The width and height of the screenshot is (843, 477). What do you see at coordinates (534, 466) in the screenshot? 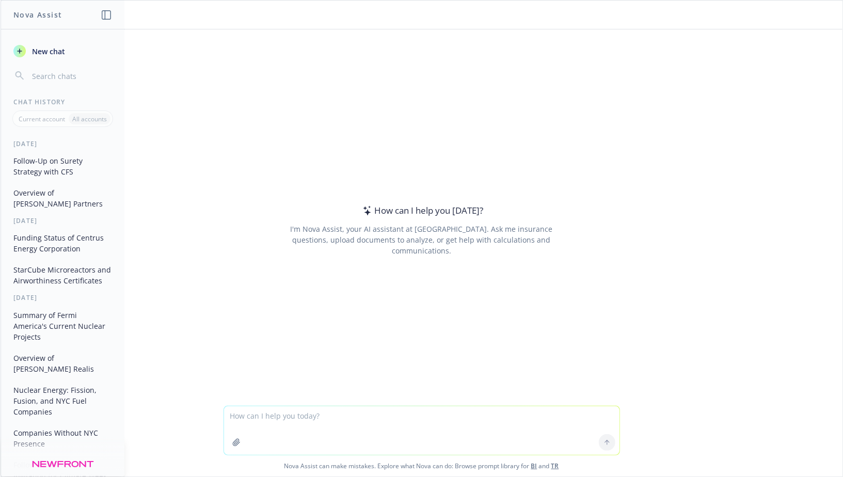
I see `a: BI` at bounding box center [534, 466].